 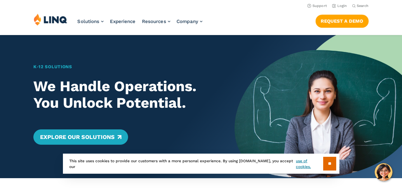 What do you see at coordinates (126, 66) in the screenshot?
I see `h1: K‑12 Solutions` at bounding box center [126, 66].